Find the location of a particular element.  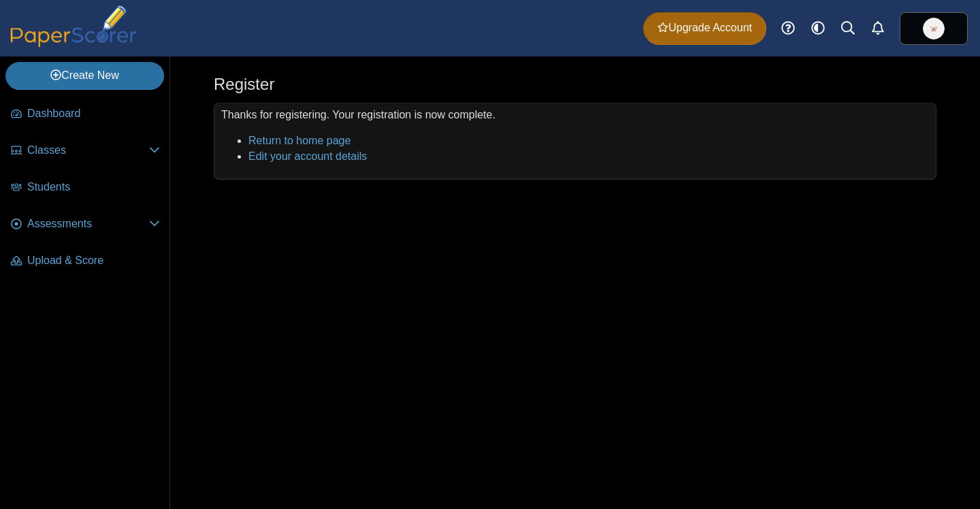

span: Assessments is located at coordinates (88, 224).